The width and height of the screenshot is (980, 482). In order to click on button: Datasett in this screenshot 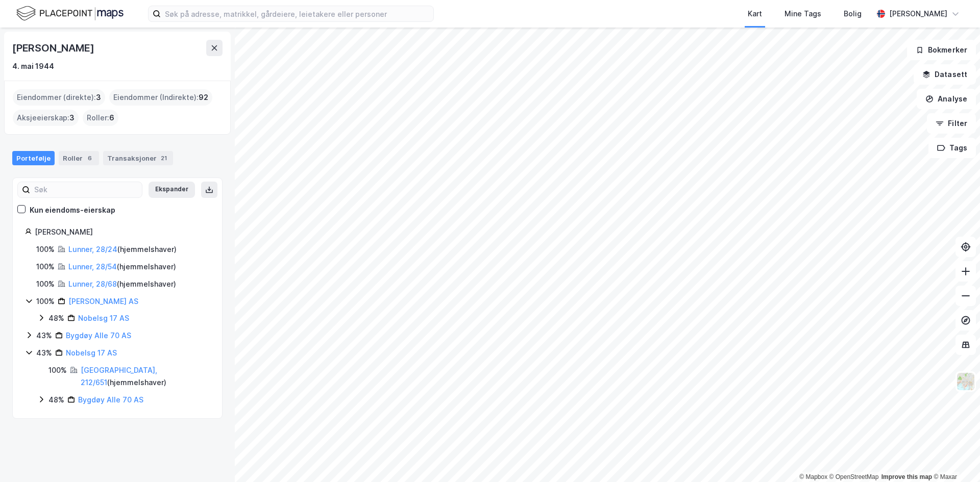, I will do `click(945, 74)`.